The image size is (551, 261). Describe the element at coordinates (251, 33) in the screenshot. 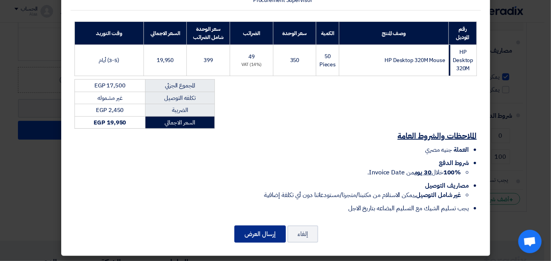

I see `th: الضرائب` at that location.